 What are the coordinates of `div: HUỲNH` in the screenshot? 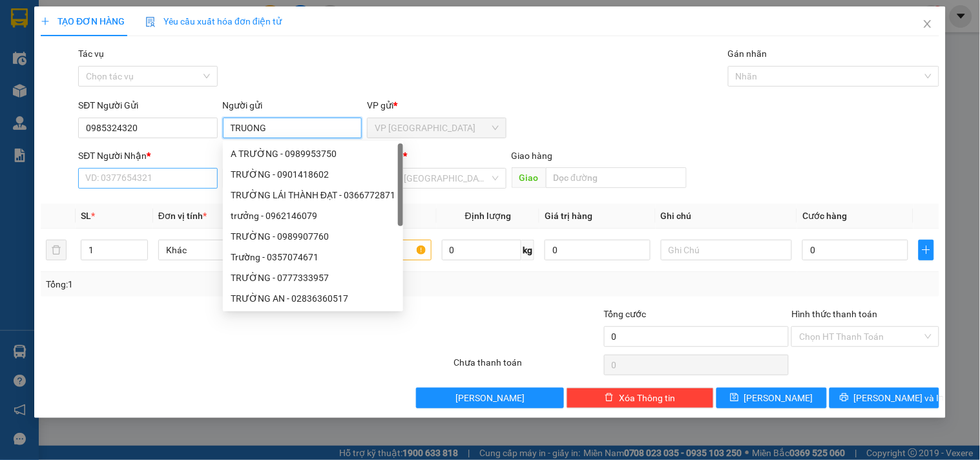 It's located at (216, 50).